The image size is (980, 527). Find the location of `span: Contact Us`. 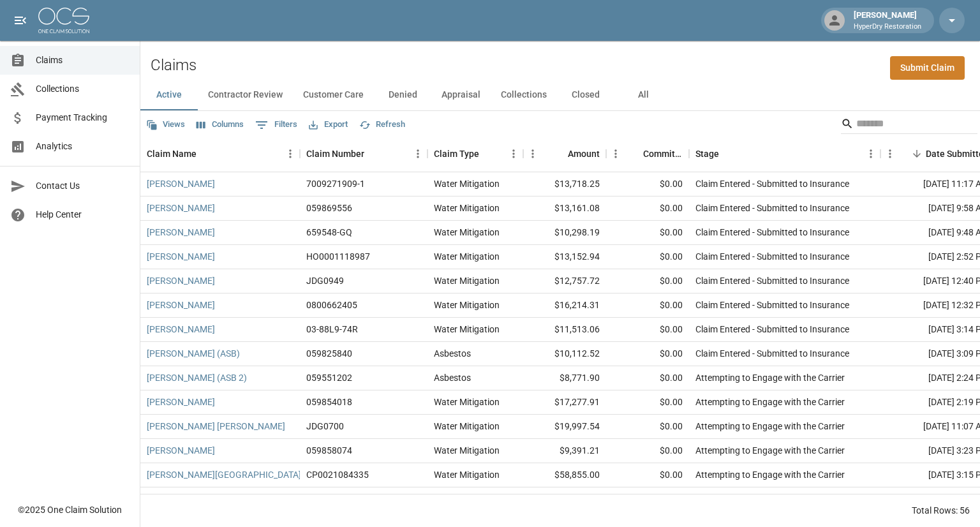

span: Contact Us is located at coordinates (82, 186).